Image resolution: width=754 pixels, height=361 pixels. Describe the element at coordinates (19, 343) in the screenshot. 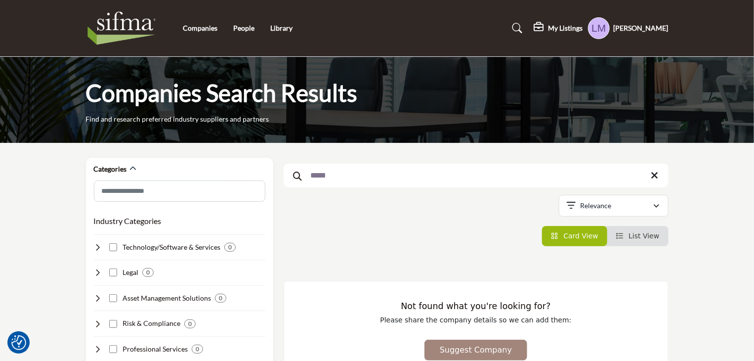

I see `img: Revisit consent button` at that location.